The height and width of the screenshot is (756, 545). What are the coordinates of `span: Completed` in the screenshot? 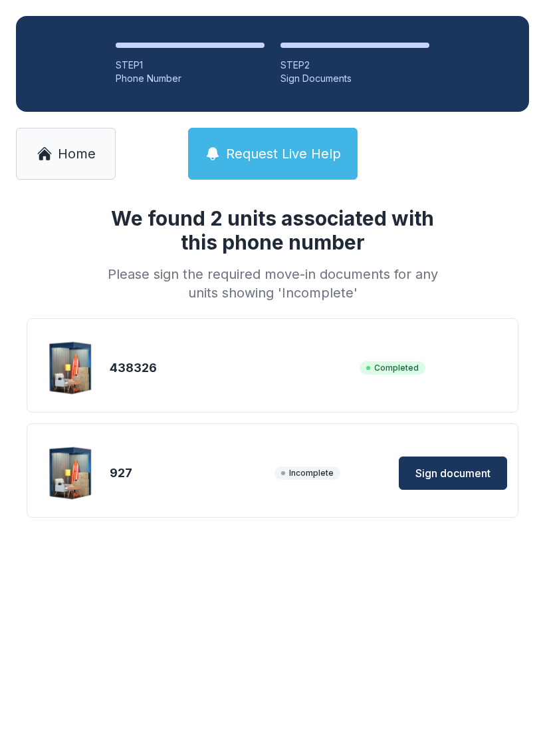 It's located at (392, 368).